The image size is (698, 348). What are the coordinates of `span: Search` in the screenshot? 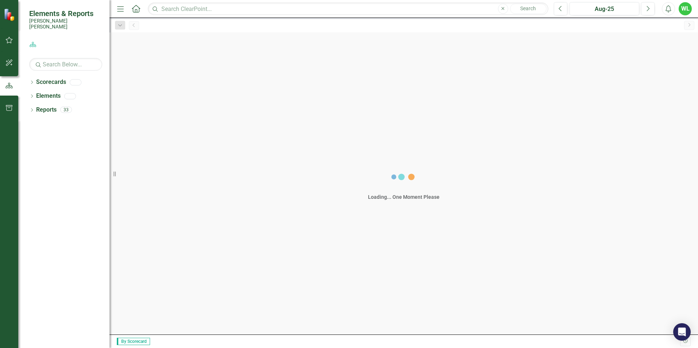 It's located at (528, 8).